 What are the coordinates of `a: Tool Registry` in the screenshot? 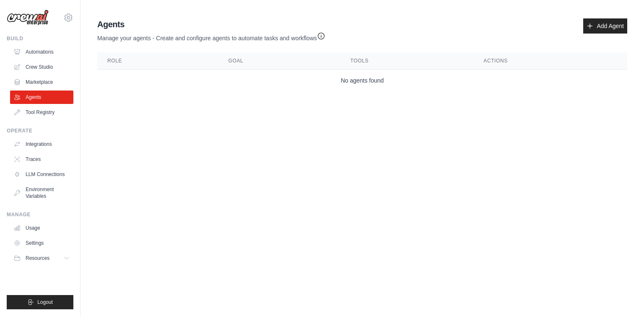 It's located at (41, 113).